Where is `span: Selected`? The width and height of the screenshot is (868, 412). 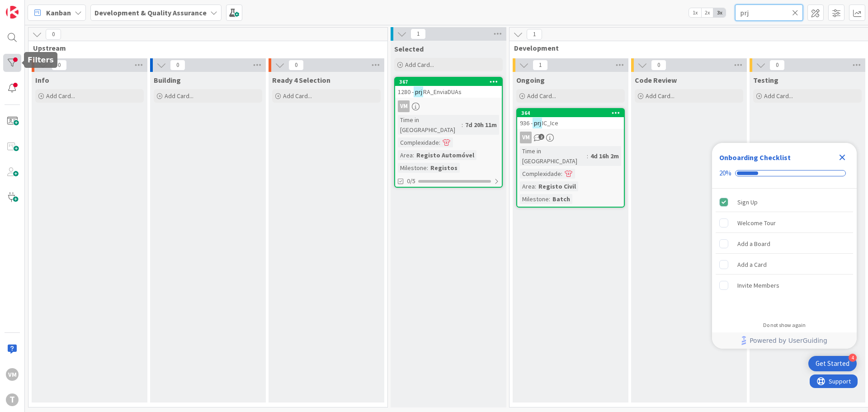 span: Selected is located at coordinates (409, 49).